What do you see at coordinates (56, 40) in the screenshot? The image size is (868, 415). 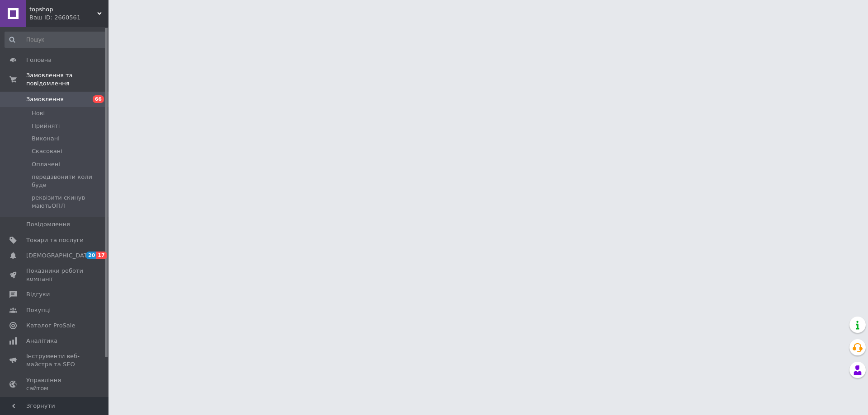 I see `input: Пошук` at bounding box center [56, 40].